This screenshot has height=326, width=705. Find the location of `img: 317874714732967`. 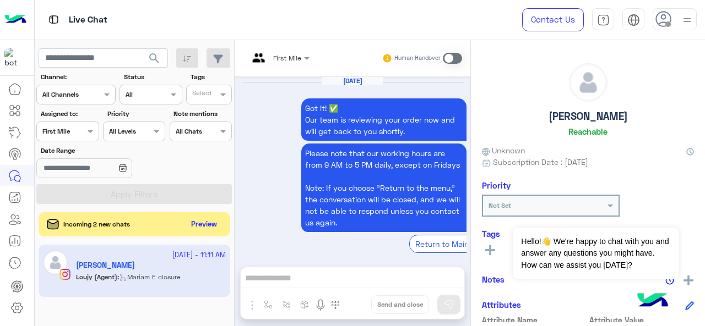

img: 317874714732967 is located at coordinates (14, 58).